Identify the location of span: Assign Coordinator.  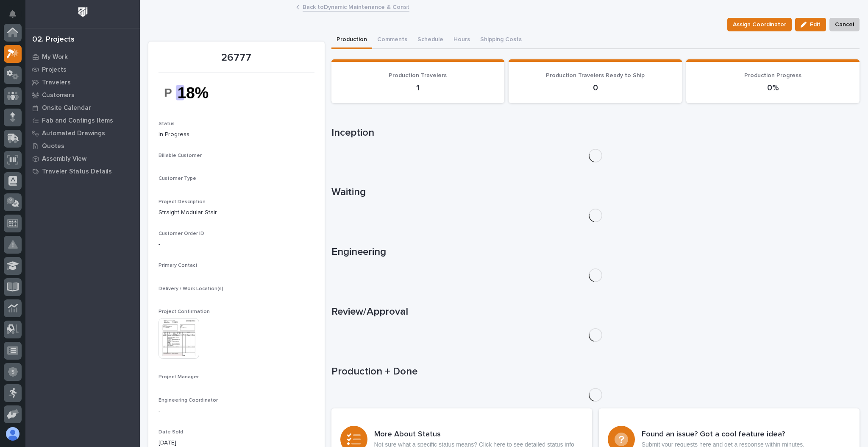
(760, 25).